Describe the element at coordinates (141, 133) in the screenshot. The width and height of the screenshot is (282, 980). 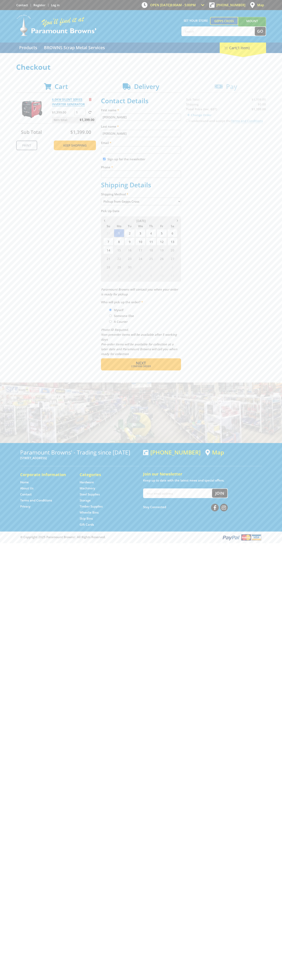
I see `input: Please enter your last name.` at that location.